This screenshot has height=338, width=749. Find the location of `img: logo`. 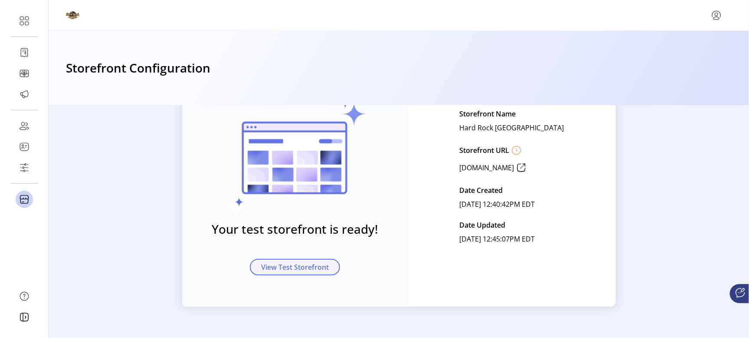

img: logo is located at coordinates (89, 15).